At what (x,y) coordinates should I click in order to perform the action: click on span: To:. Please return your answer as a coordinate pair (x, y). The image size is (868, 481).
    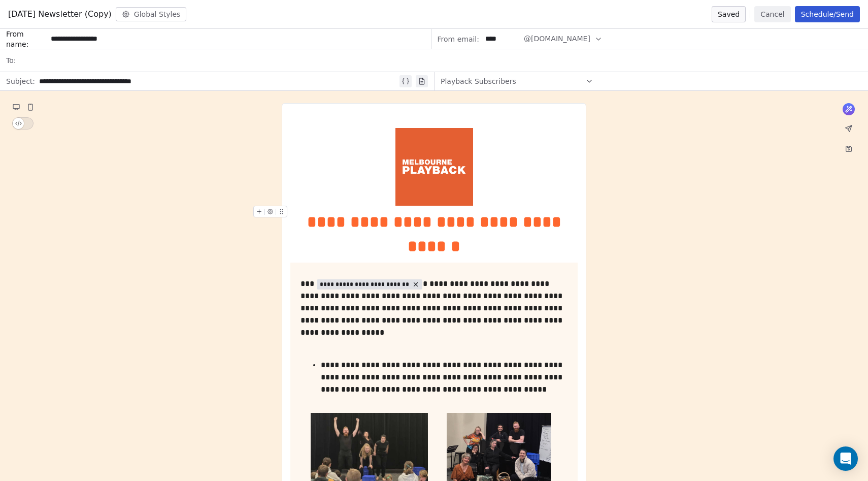
    Looking at the image, I should click on (11, 61).